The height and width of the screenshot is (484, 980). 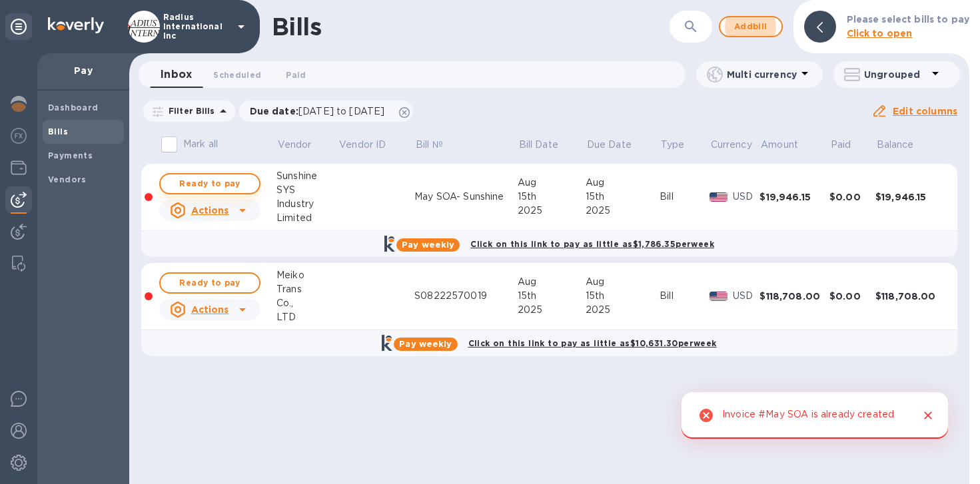 What do you see at coordinates (307, 217) in the screenshot?
I see `div: Limited` at bounding box center [307, 217].